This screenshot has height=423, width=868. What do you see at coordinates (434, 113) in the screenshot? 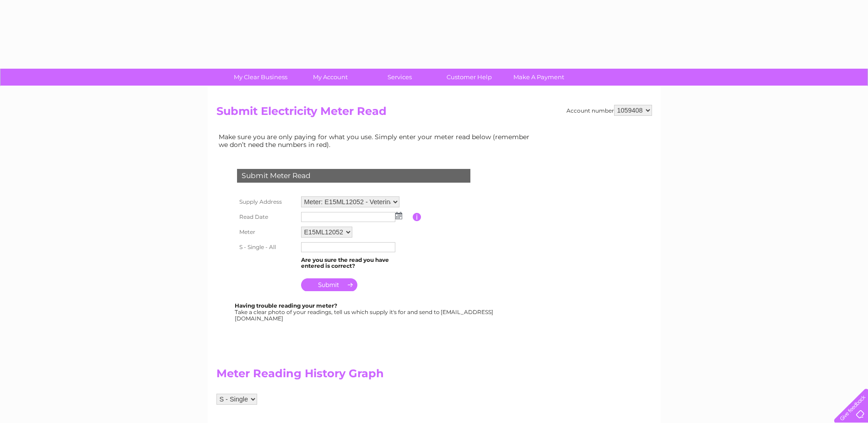
I see `h2: Submit Electricity Meter Read` at bounding box center [434, 113].